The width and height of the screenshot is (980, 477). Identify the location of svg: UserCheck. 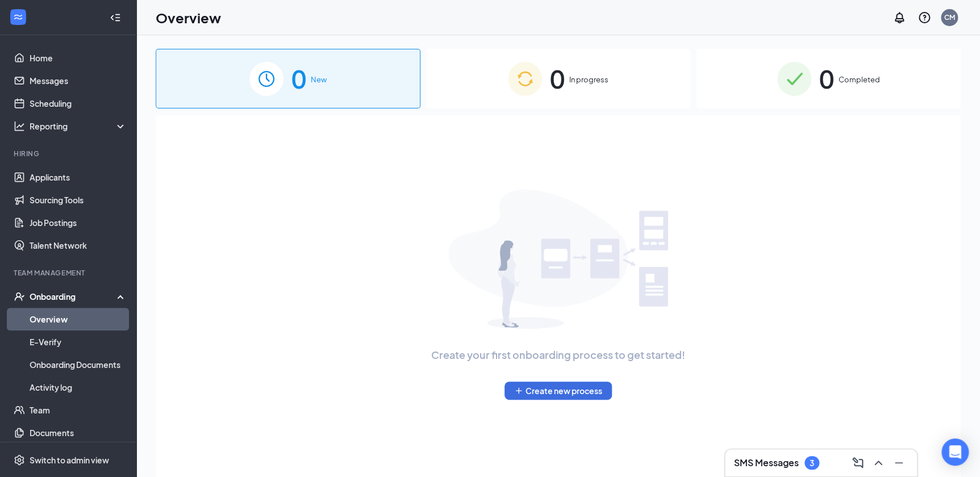
(19, 297).